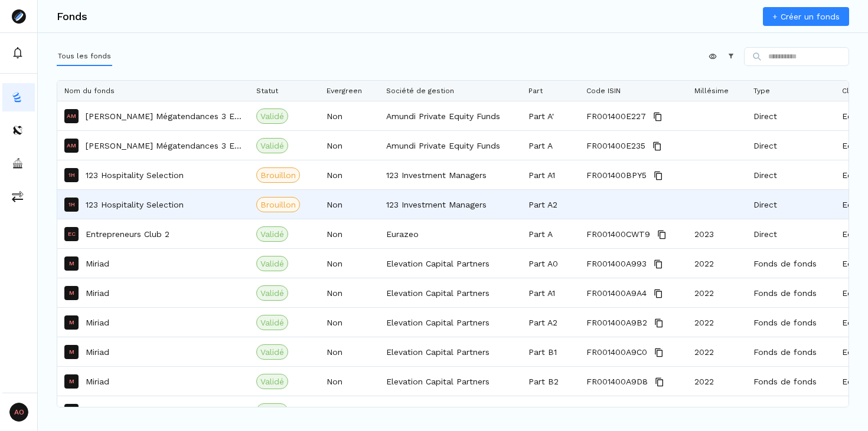  I want to click on span: Nom du fonds, so click(90, 90).